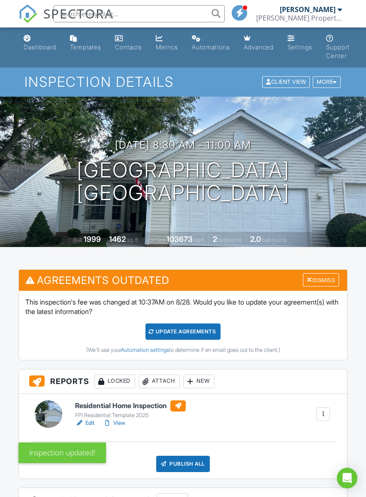 The width and height of the screenshot is (366, 497). I want to click on div: FPI Residential Template 2025, so click(130, 415).